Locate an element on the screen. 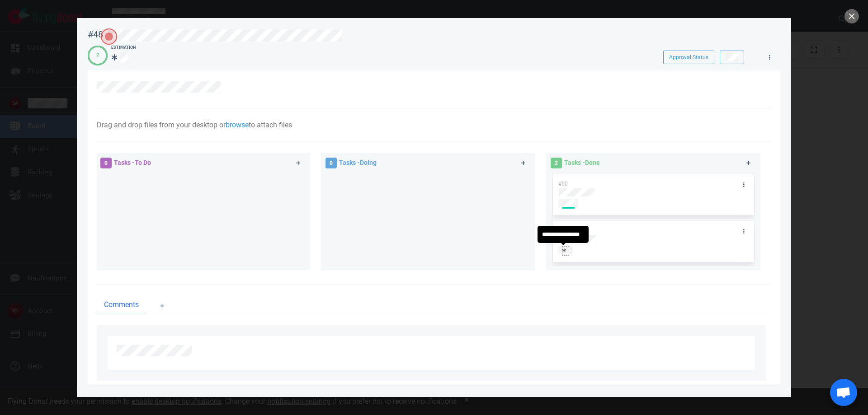 This screenshot has width=868, height=415. span: Tasks - To Do is located at coordinates (133, 163).